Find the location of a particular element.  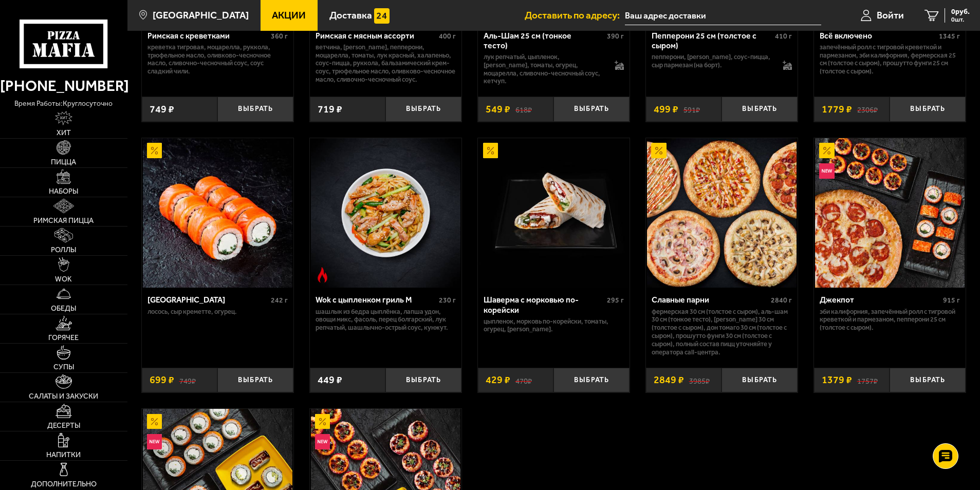

div: Римская с креветками is located at coordinates (208, 36).